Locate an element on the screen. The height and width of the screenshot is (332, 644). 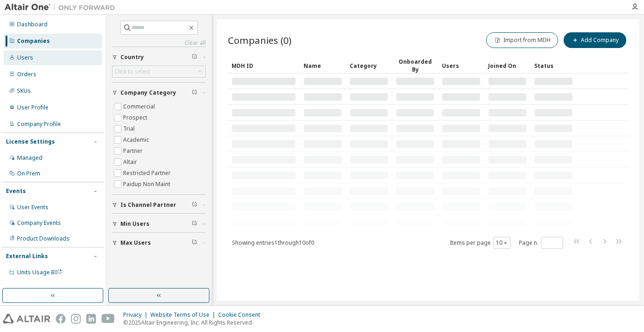
div: Website Terms of Use is located at coordinates (184, 315).